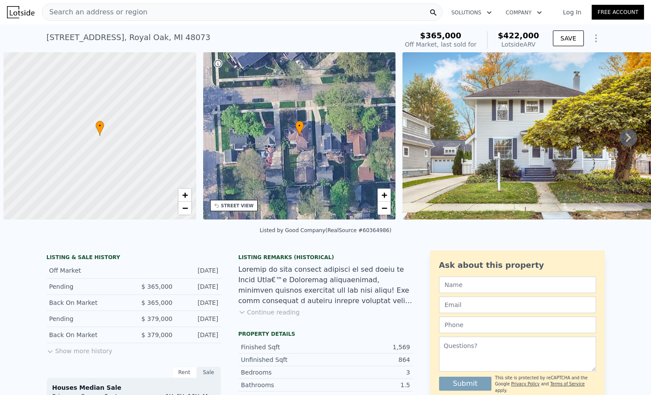  I want to click on div: Finished Sqft, so click(283, 348).